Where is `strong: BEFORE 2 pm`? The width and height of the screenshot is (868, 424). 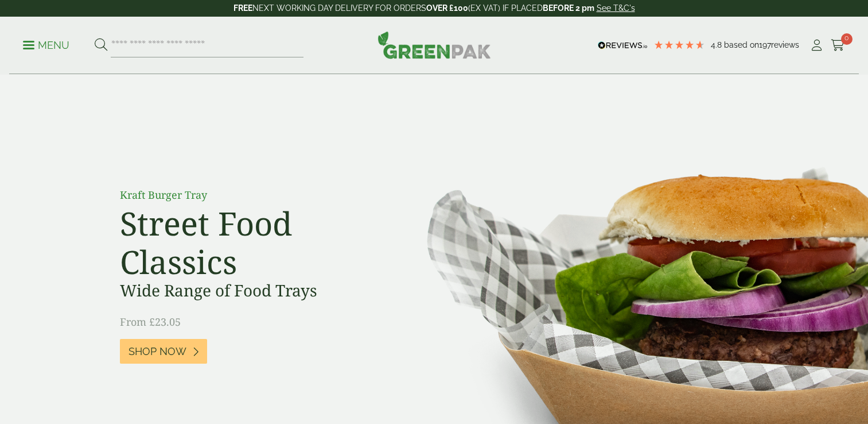
strong: BEFORE 2 pm is located at coordinates (569, 8).